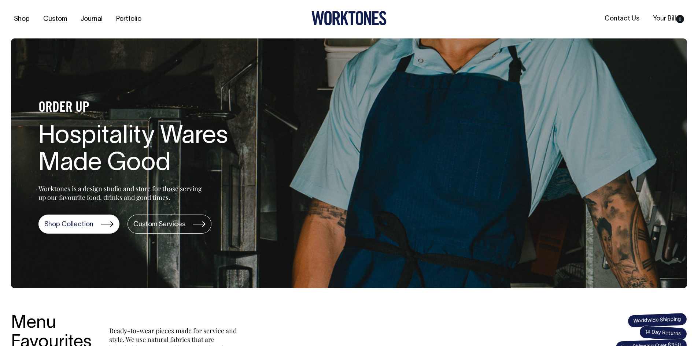 The width and height of the screenshot is (698, 346). What do you see at coordinates (55, 19) in the screenshot?
I see `a: Custom` at bounding box center [55, 19].